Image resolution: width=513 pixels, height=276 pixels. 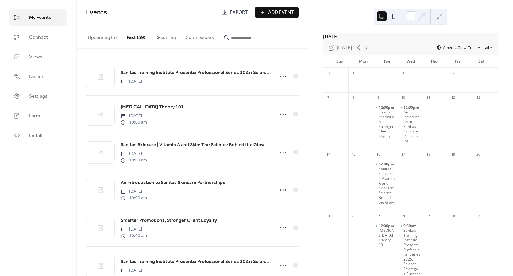 I want to click on div: 15, so click(x=354, y=154).